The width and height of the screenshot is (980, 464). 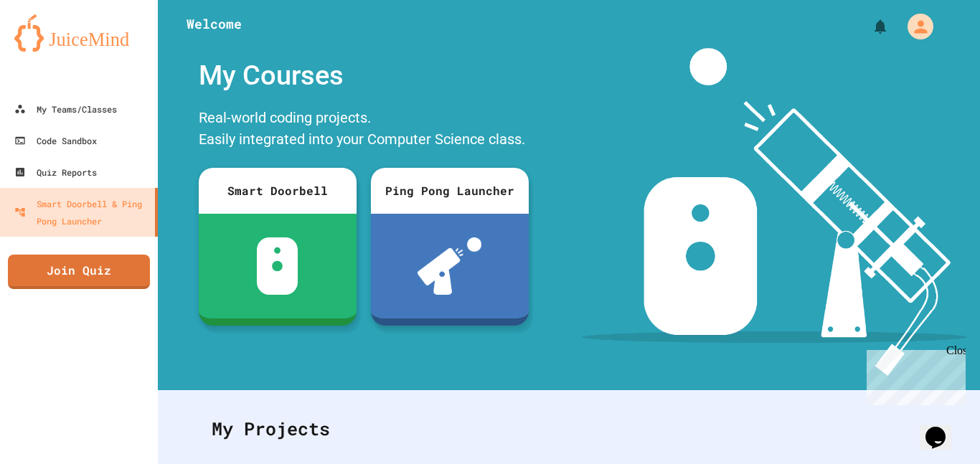 I want to click on div: Smart Doorbell, so click(x=277, y=191).